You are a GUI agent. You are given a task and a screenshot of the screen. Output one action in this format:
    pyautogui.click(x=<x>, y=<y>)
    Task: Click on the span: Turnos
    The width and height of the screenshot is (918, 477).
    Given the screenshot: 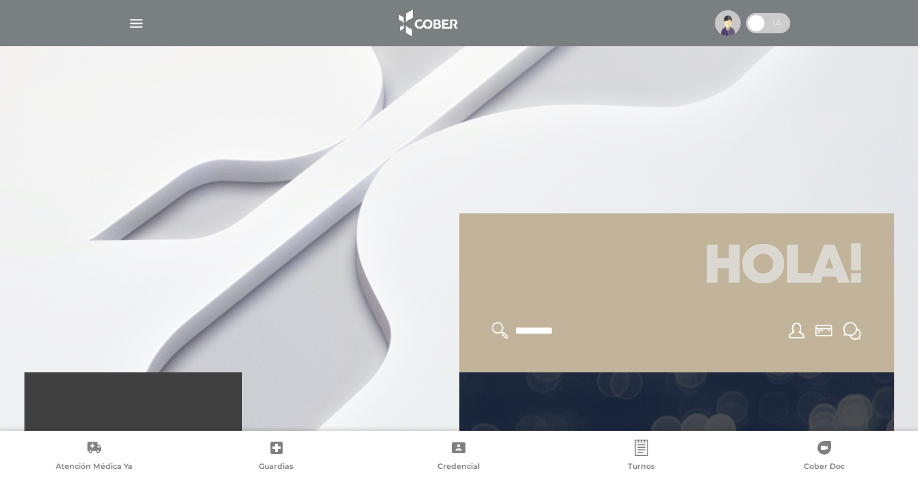 What is the action you would take?
    pyautogui.click(x=642, y=468)
    